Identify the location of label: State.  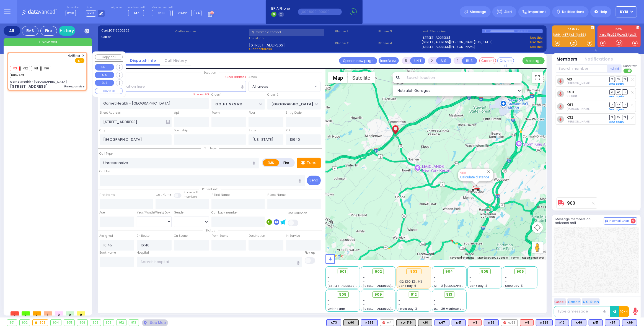
(252, 131).